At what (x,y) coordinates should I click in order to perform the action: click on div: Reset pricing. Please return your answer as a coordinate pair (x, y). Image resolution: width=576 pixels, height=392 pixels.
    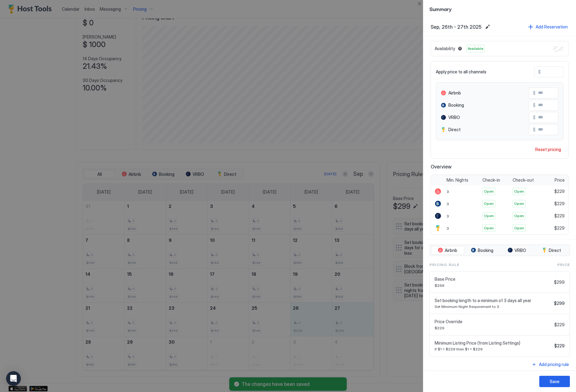
    Looking at the image, I should click on (548, 149).